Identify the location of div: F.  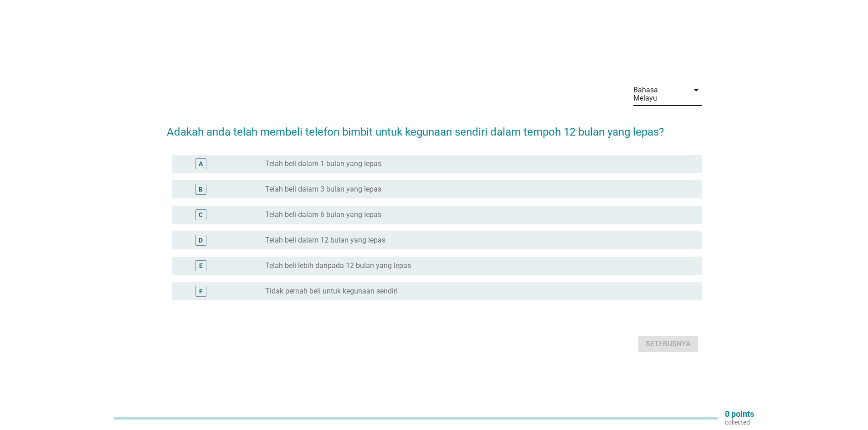
(201, 291).